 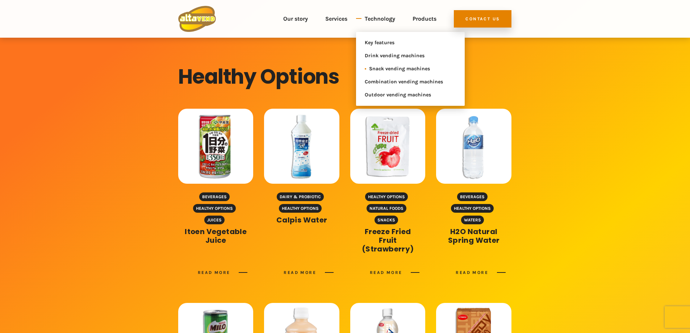 I want to click on a: Technology, so click(x=380, y=19).